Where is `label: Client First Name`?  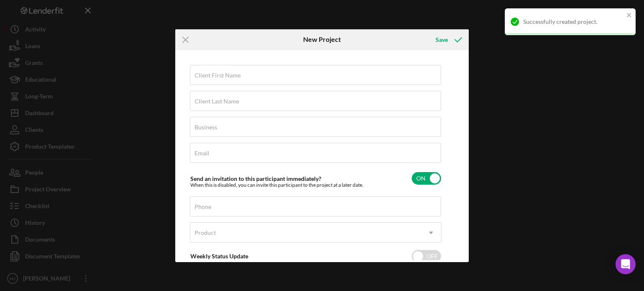 label: Client First Name is located at coordinates (218, 76).